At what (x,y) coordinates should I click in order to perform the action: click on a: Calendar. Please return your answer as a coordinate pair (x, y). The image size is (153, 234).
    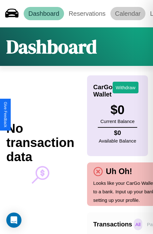
    Looking at the image, I should click on (128, 14).